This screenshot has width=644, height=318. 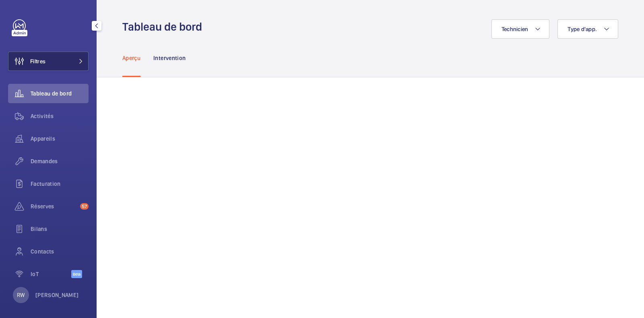 What do you see at coordinates (60, 161) in the screenshot?
I see `span: Demandes` at bounding box center [60, 161].